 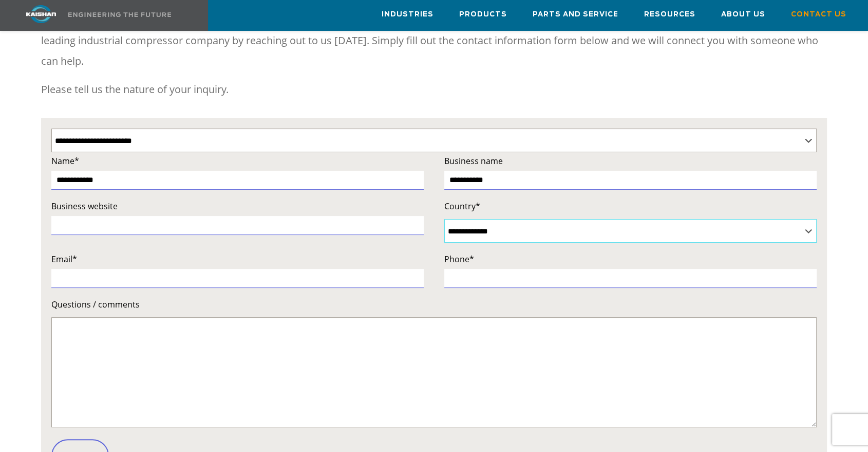 I want to click on span: Resources, so click(x=670, y=14).